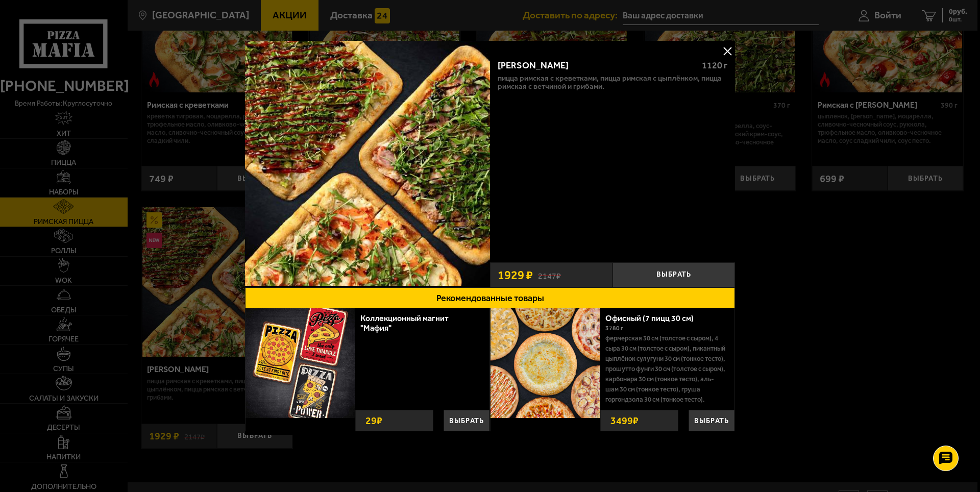 This screenshot has height=492, width=980. Describe the element at coordinates (490, 298) in the screenshot. I see `button: Рекомендованные товары` at that location.